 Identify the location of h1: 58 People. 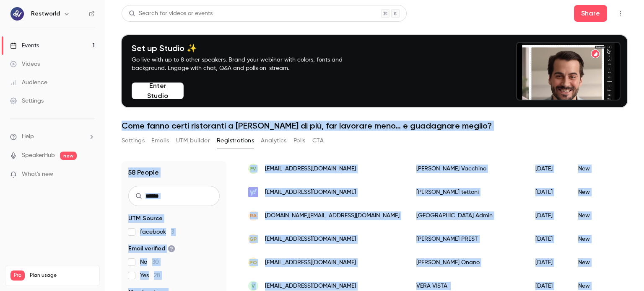
(143, 173).